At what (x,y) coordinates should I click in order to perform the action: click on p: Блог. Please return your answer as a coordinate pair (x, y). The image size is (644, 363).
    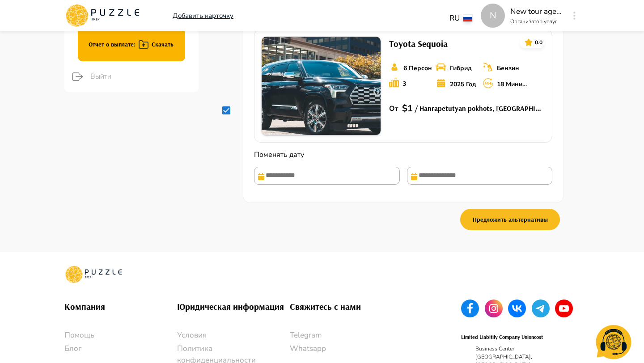
    Looking at the image, I should click on (121, 349).